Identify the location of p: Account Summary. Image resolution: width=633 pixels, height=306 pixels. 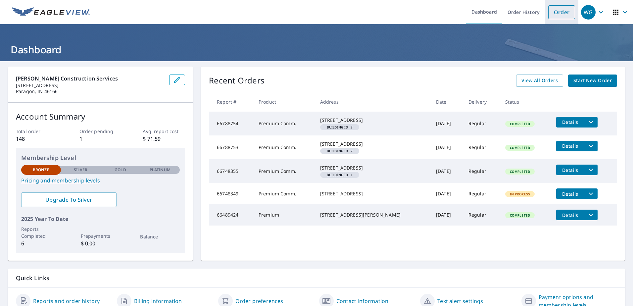
(100, 117).